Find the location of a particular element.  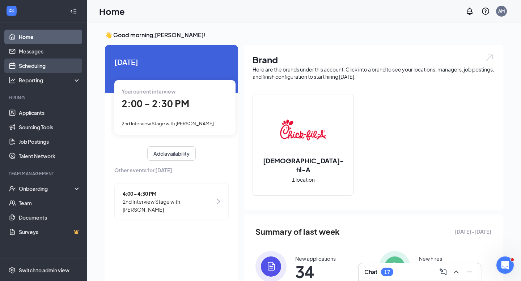

div: New applications is located at coordinates (315, 259).